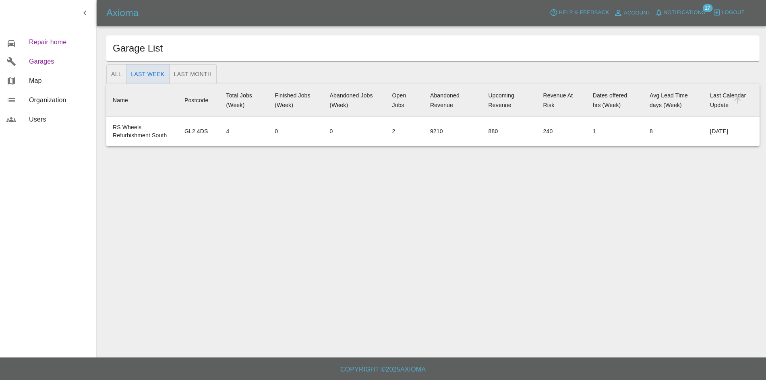 The image size is (766, 380). I want to click on td: 9210, so click(453, 131).